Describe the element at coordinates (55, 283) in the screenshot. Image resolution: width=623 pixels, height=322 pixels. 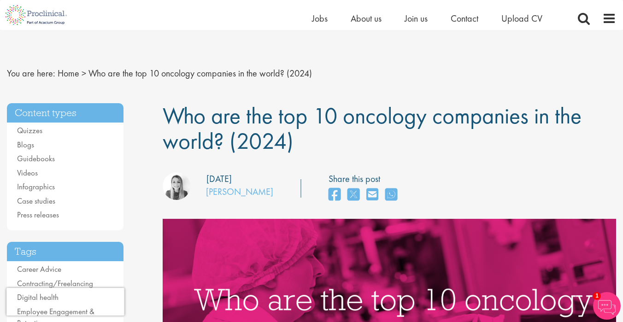
I see `a: Contracting/Freelancing` at that location.